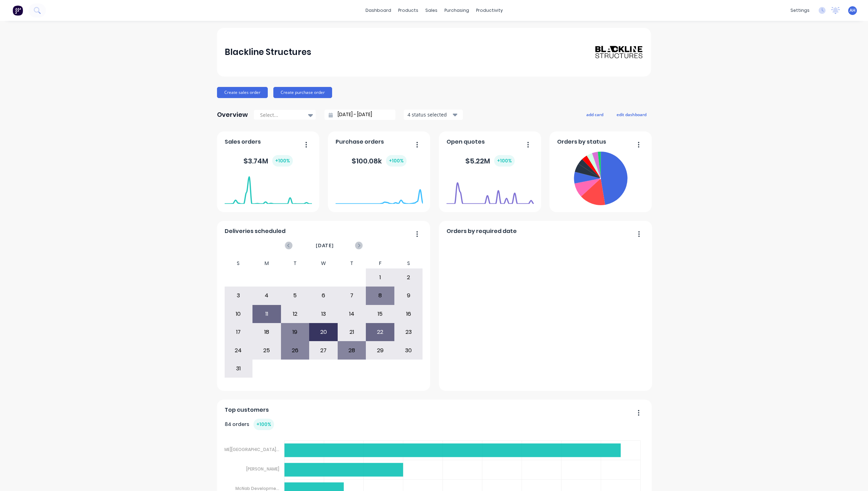 The image size is (868, 491). What do you see at coordinates (267, 263) in the screenshot?
I see `div: M` at bounding box center [267, 263].